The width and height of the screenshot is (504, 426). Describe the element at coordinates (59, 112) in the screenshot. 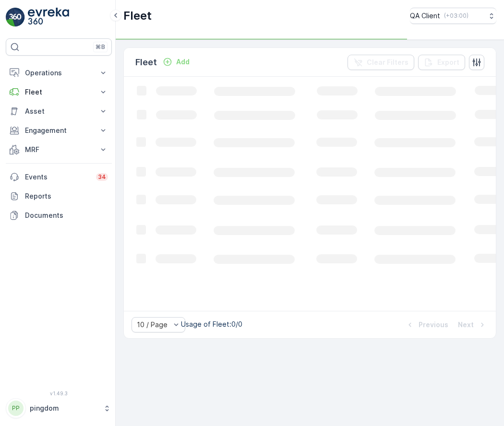

I see `button: Asset` at that location.